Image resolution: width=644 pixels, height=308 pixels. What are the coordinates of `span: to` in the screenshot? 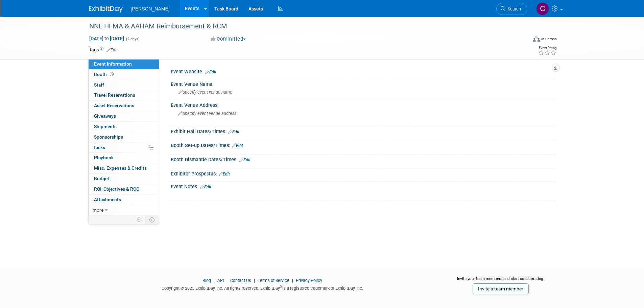 It's located at (107, 39).